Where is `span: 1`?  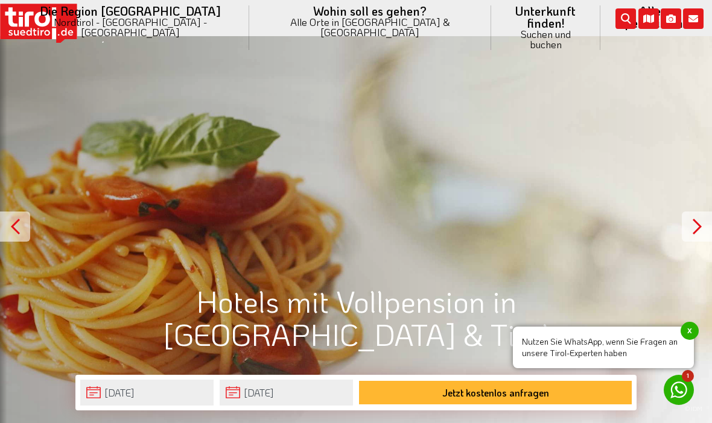
span: 1 is located at coordinates (688, 376).